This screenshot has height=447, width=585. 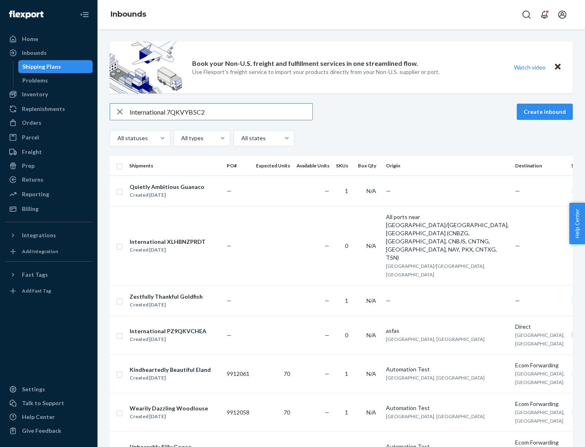 I want to click on a: Prep, so click(x=49, y=166).